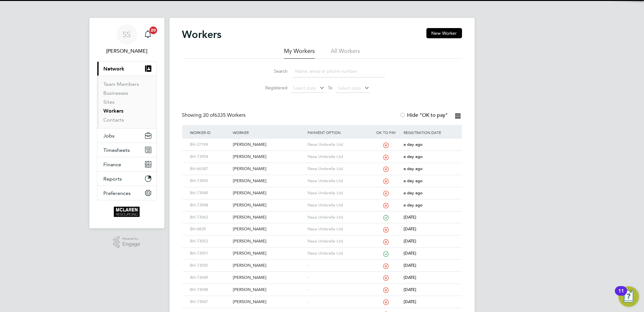 Image resolution: width=644 pixels, height=312 pixels. What do you see at coordinates (117, 150) in the screenshot?
I see `span: Timesheets` at bounding box center [117, 150].